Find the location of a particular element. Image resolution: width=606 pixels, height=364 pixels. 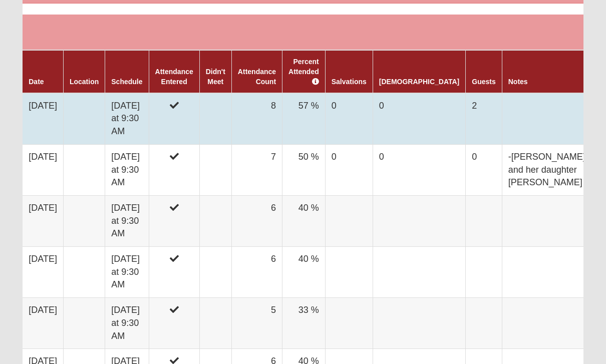

td: 7 is located at coordinates (256, 170).